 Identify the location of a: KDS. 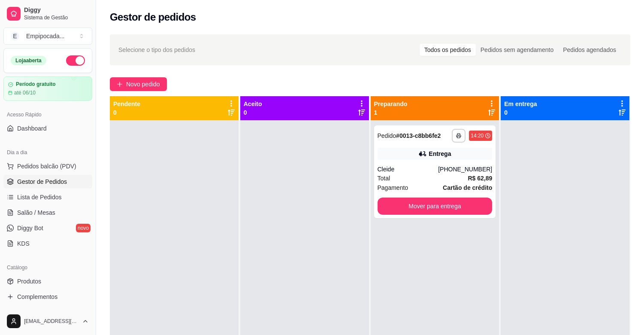
(47, 243).